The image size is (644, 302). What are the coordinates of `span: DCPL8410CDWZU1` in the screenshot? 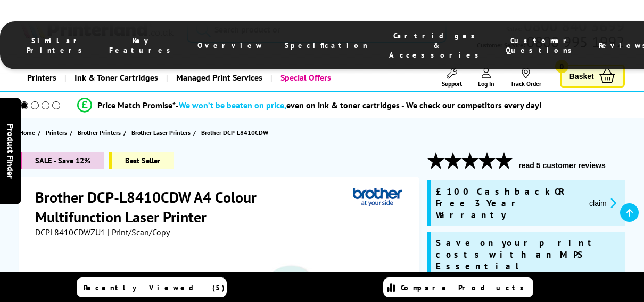 It's located at (70, 232).